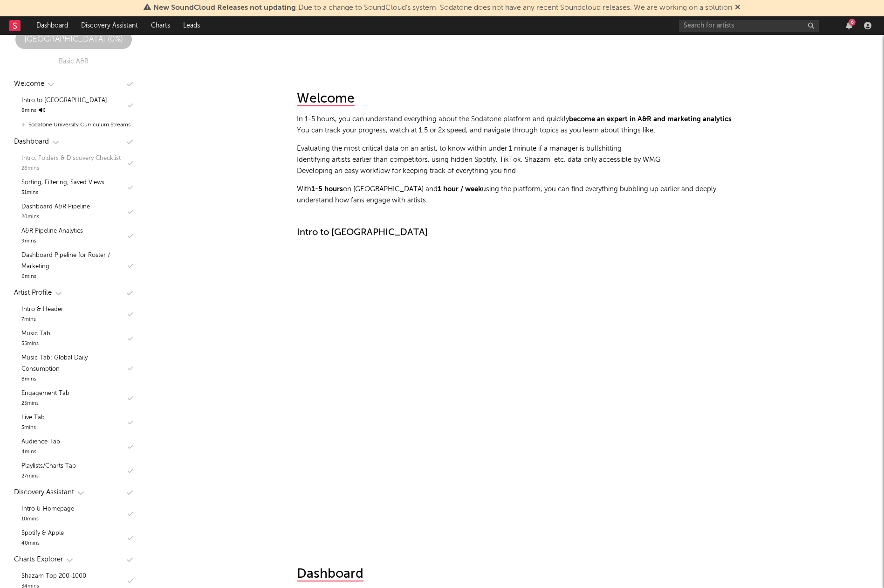  I want to click on span: New SoundCloud Releases not updating, so click(224, 8).